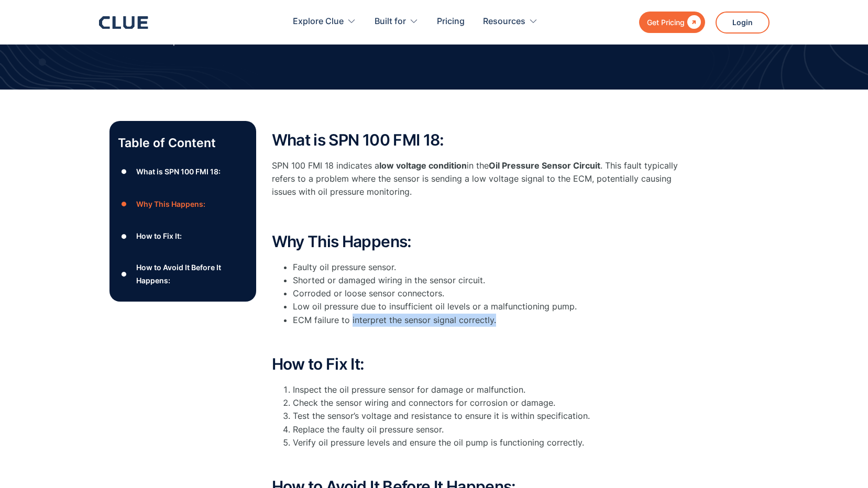 The width and height of the screenshot is (868, 488). Describe the element at coordinates (423, 166) in the screenshot. I see `strong: low voltage condition` at that location.